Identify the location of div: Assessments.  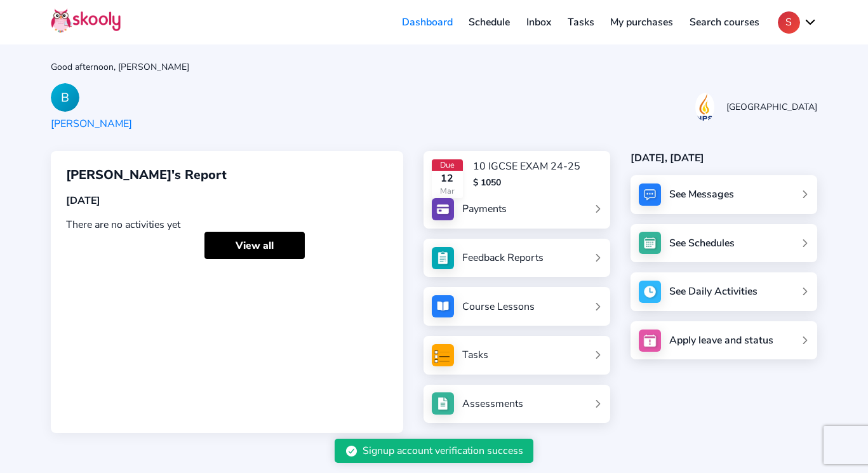
(492, 403).